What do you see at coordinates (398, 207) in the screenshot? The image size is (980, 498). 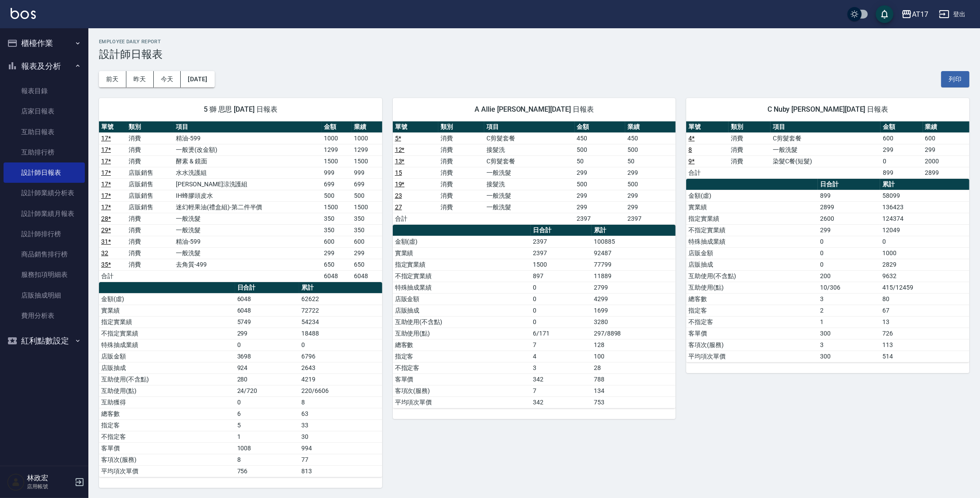 I see `a: 27` at bounding box center [398, 207].